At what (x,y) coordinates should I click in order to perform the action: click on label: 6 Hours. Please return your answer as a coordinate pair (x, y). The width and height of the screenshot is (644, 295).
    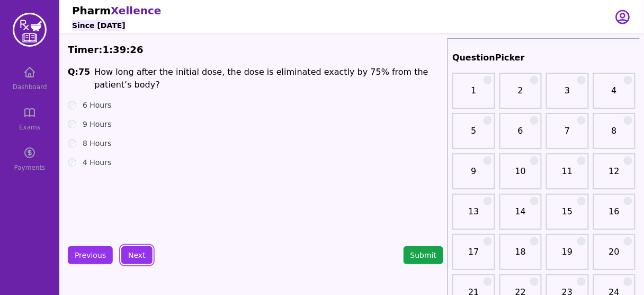
    Looking at the image, I should click on (97, 105).